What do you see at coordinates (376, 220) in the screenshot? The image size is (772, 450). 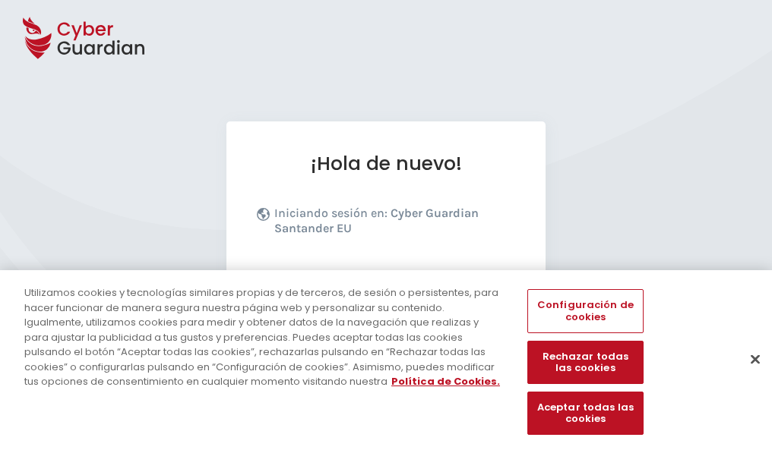 I see `b: Cyber Guardian Santander EU` at bounding box center [376, 220].